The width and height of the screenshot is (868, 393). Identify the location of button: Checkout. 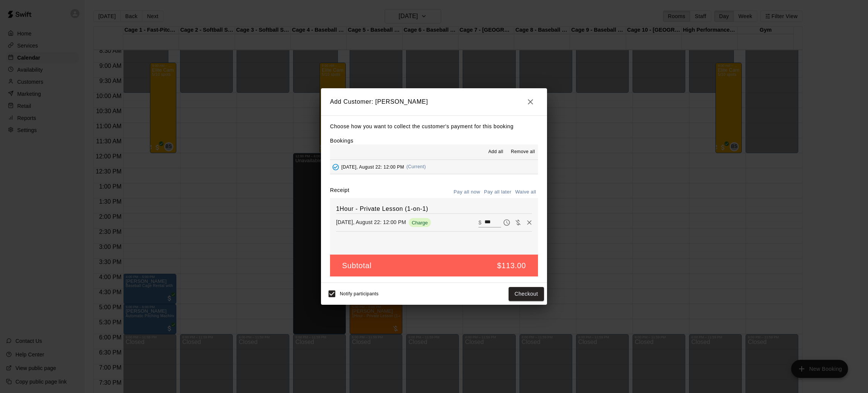
(526, 293).